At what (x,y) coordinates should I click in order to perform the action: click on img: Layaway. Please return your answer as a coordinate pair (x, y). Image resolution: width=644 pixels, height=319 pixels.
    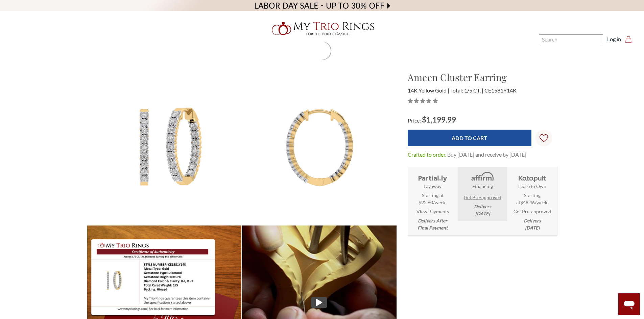
    Looking at the image, I should click on (432, 177).